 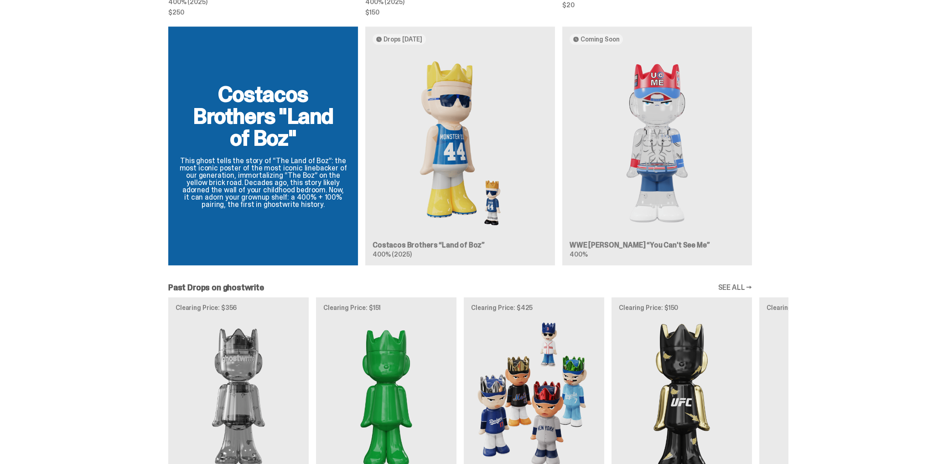 I want to click on p: Clearing Price: $425, so click(x=534, y=308).